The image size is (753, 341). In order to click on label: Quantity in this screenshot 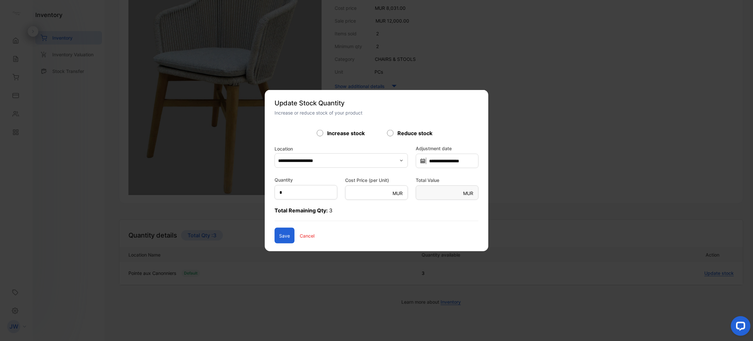, I will do `click(284, 179)`.